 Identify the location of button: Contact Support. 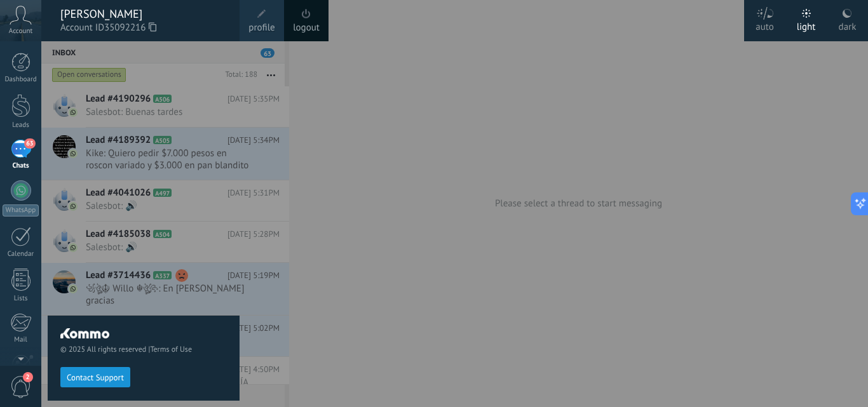
(96, 378).